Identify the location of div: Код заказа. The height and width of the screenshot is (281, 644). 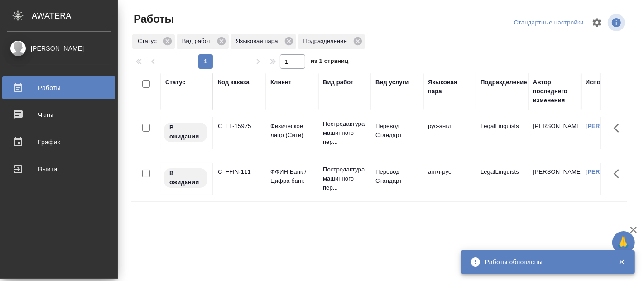
(234, 82).